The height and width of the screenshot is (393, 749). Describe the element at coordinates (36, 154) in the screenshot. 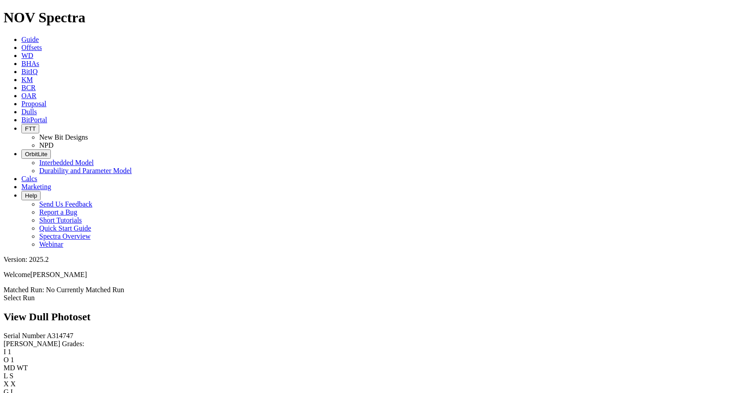

I see `button: OrbitLite` at that location.